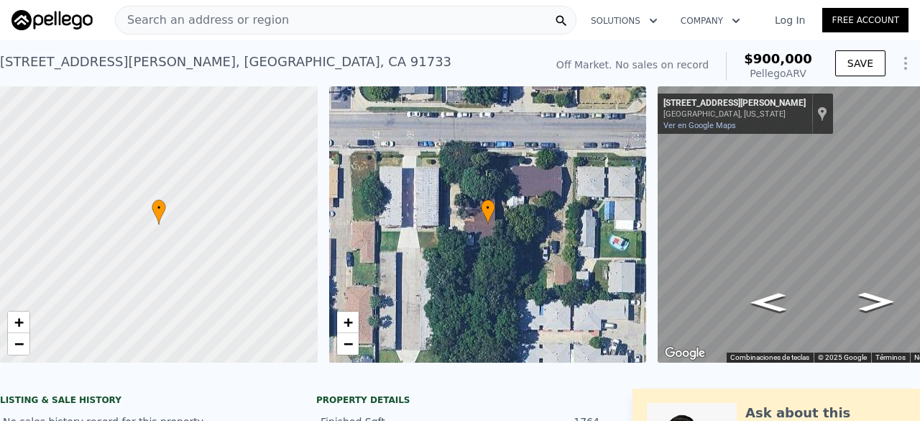 This screenshot has height=421, width=920. I want to click on div: Property details, so click(460, 400).